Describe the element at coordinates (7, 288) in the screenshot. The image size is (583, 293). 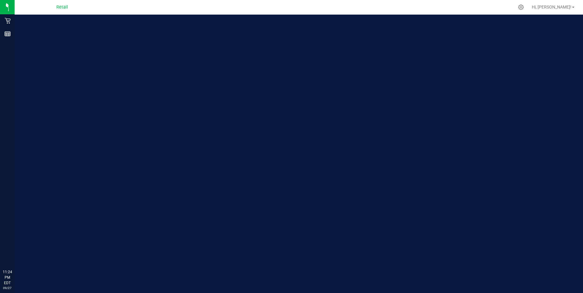
I see `p: 09/27` at that location.